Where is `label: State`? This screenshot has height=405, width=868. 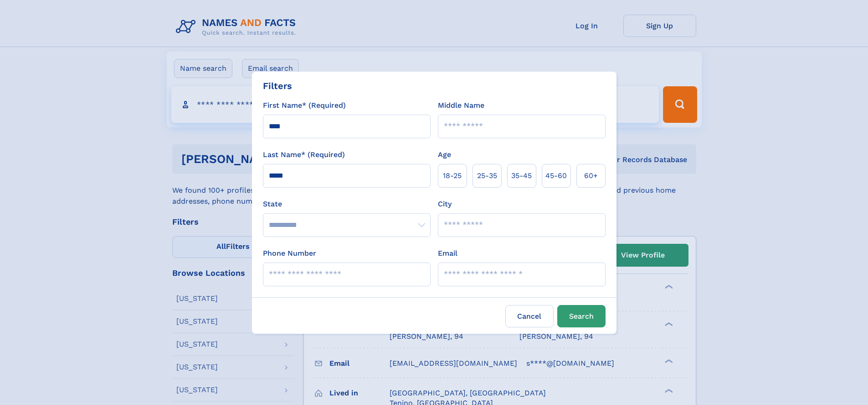 label: State is located at coordinates (346, 204).